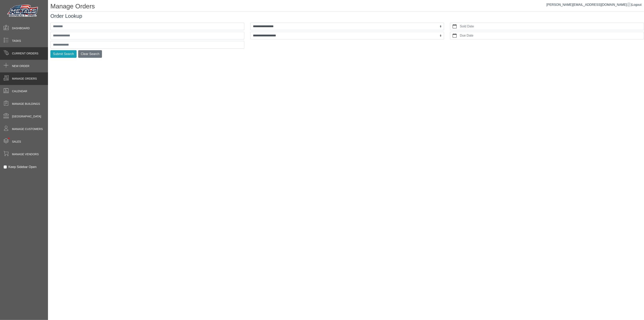 This screenshot has width=644, height=320. What do you see at coordinates (27, 129) in the screenshot?
I see `span: Manage Customers` at bounding box center [27, 129].